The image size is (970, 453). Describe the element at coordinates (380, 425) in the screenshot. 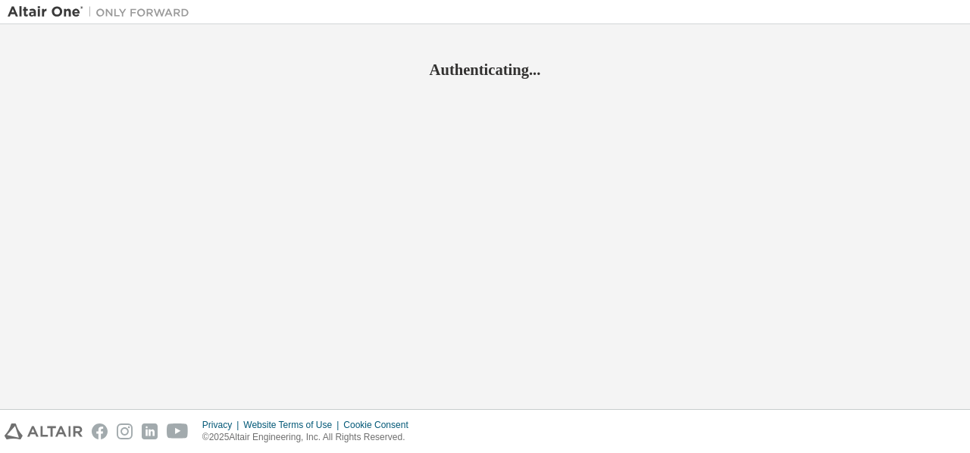

I see `div: Cookie Consent` at that location.